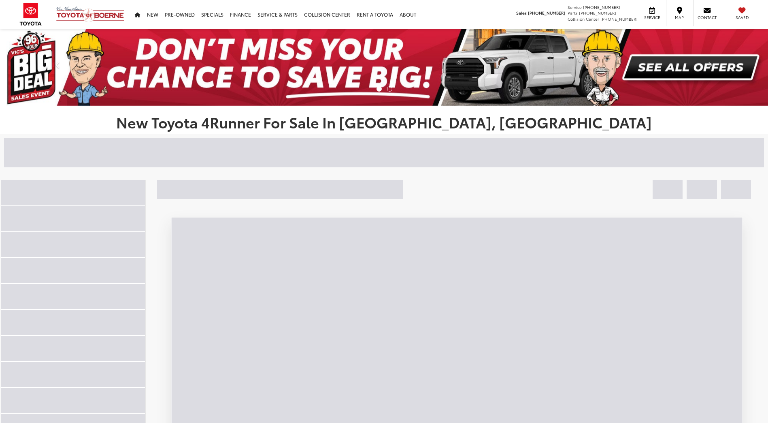 This screenshot has height=423, width=768. What do you see at coordinates (573, 13) in the screenshot?
I see `span: Parts` at bounding box center [573, 13].